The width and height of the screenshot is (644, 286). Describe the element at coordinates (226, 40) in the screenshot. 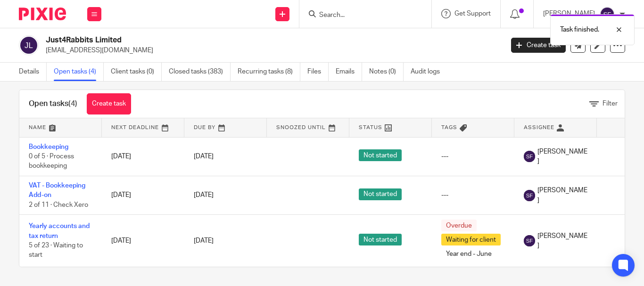

I see `h2: Just4Rabbits Limited` at that location.